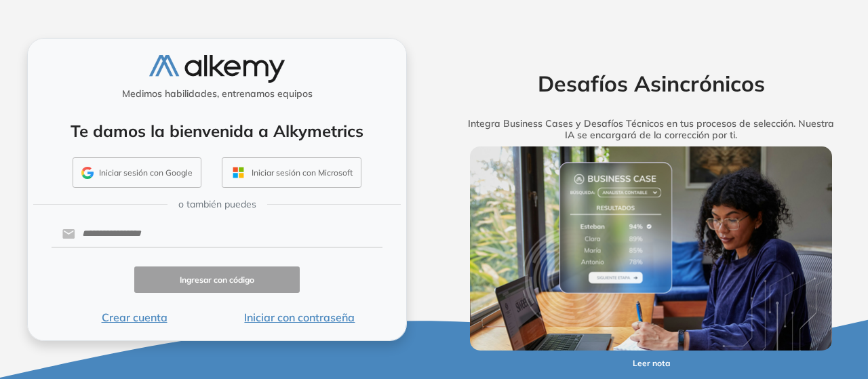  Describe the element at coordinates (134, 318) in the screenshot. I see `button: Crear cuenta` at that location.